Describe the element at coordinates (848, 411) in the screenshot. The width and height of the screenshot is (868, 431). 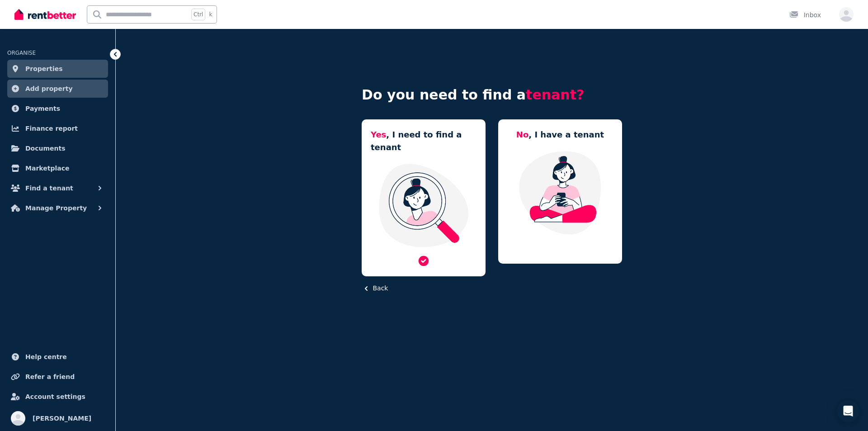
I see `div: Open Intercom Messenger` at that location.